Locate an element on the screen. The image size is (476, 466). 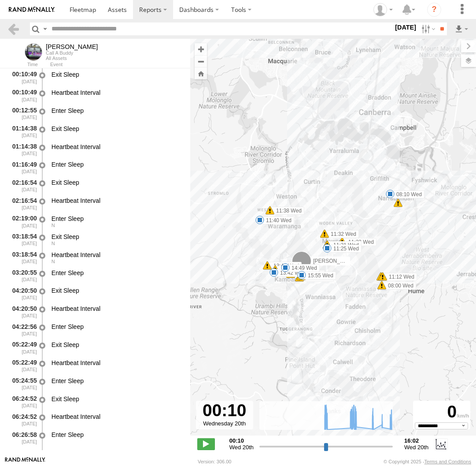
label: 13:40 Wed is located at coordinates (284, 266).